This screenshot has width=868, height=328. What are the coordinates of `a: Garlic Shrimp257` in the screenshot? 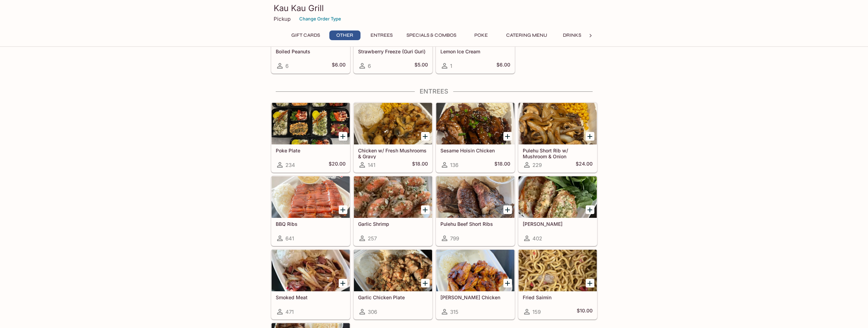 It's located at (393, 211).